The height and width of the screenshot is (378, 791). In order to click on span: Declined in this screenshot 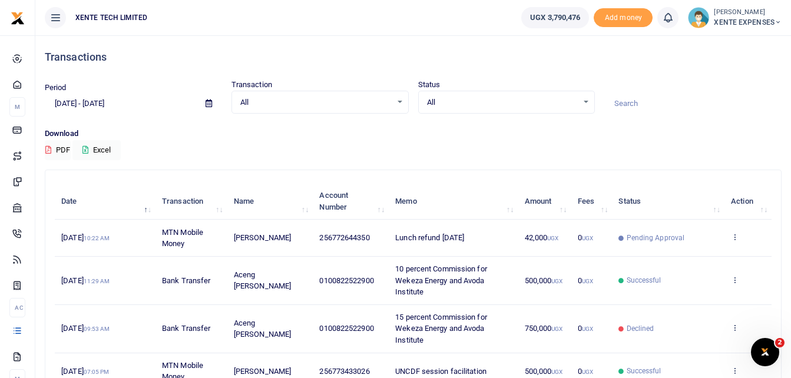, I will do `click(640, 329)`.